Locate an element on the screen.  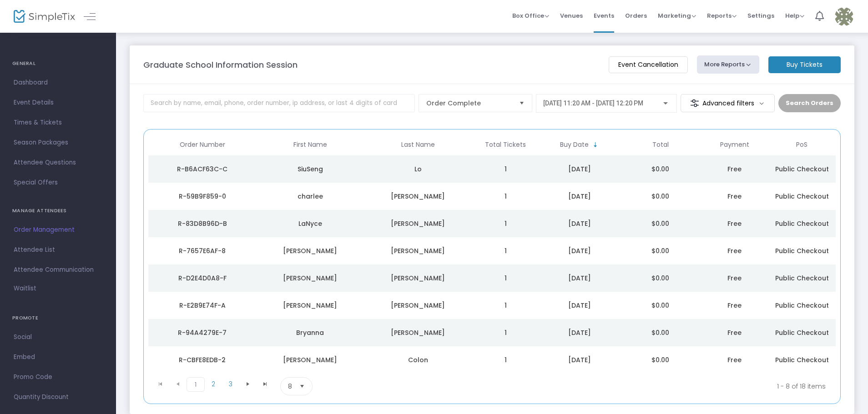
div: Jones is located at coordinates (418, 333).